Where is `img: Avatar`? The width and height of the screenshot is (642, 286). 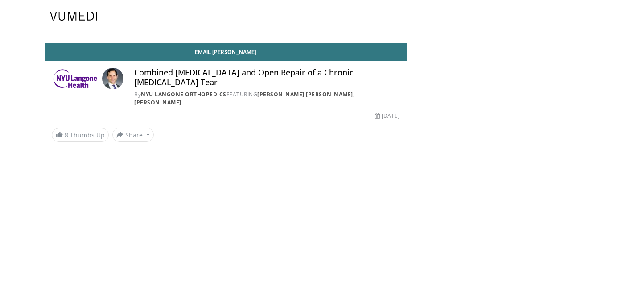
img: Avatar is located at coordinates (113, 78).